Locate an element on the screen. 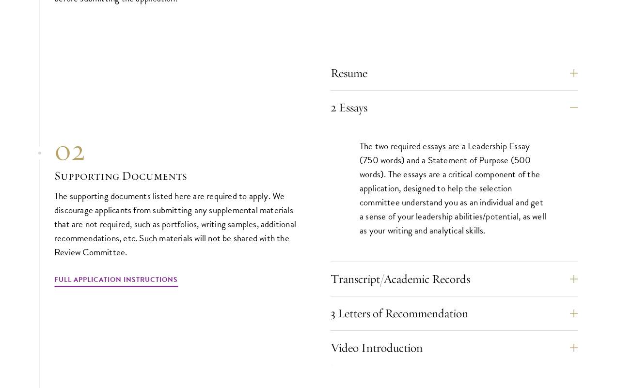 The image size is (632, 388). div: 02 is located at coordinates (178, 150).